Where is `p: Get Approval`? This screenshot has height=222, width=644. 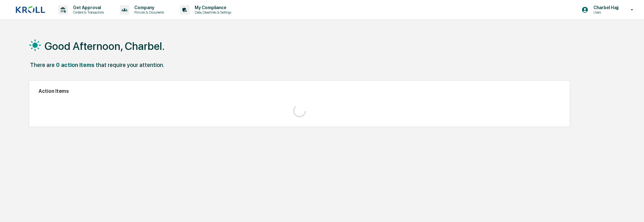
p: Get Approval is located at coordinates (88, 8).